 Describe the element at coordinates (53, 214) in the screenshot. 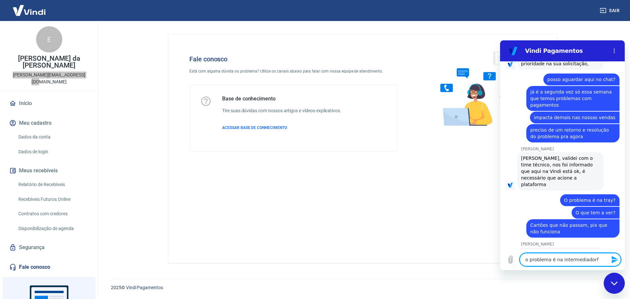

I see `a: Contratos com credores` at that location.